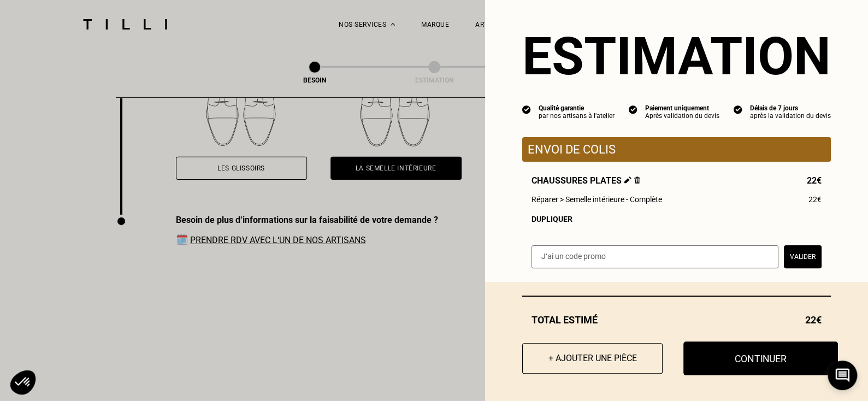 Image resolution: width=868 pixels, height=401 pixels. Describe the element at coordinates (790, 116) in the screenshot. I see `div: après la validation du devis` at that location.